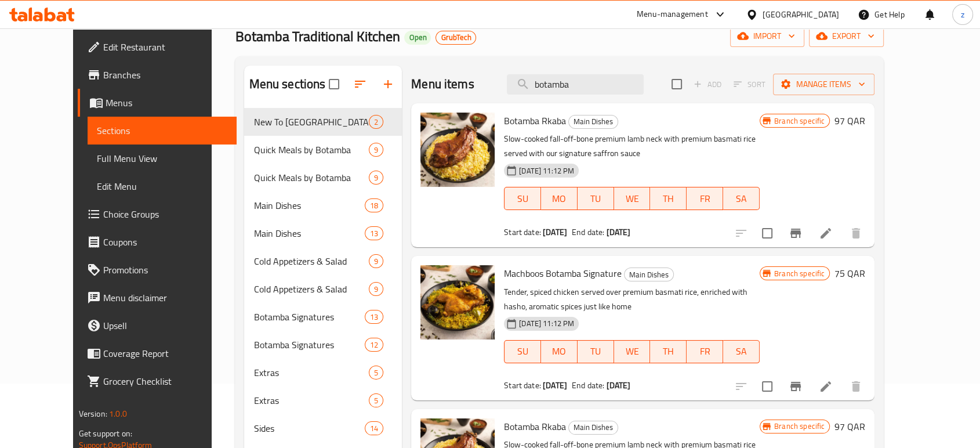 The image size is (980, 448). Describe the element at coordinates (588, 385) in the screenshot. I see `span: End date:` at that location.